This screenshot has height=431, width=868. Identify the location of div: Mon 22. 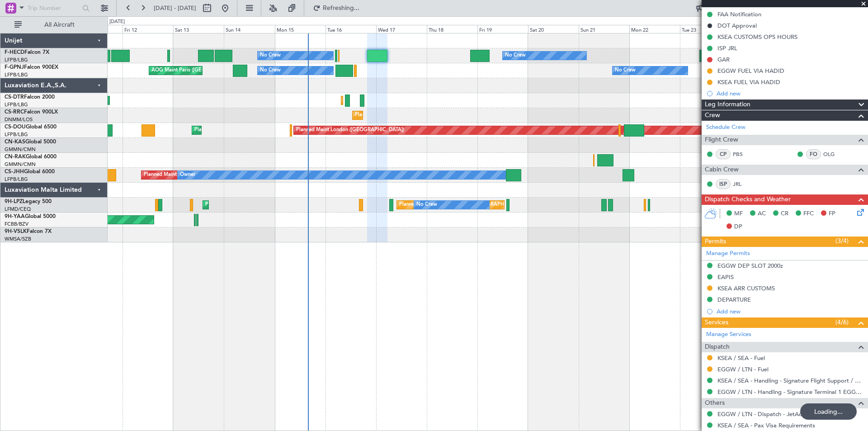
(654, 29).